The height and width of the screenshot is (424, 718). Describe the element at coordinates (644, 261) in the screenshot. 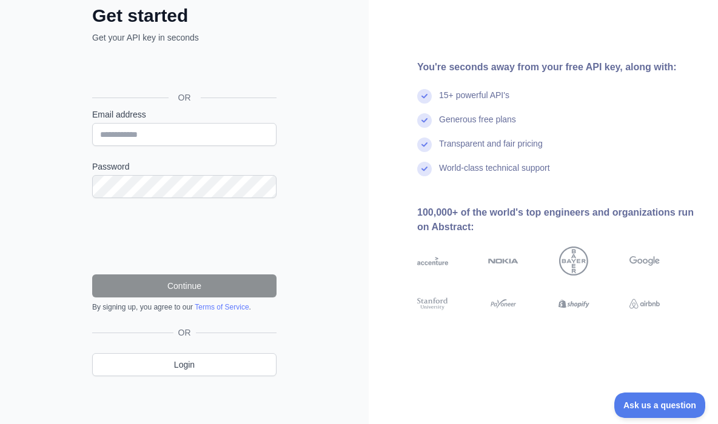

I see `img: google` at that location.